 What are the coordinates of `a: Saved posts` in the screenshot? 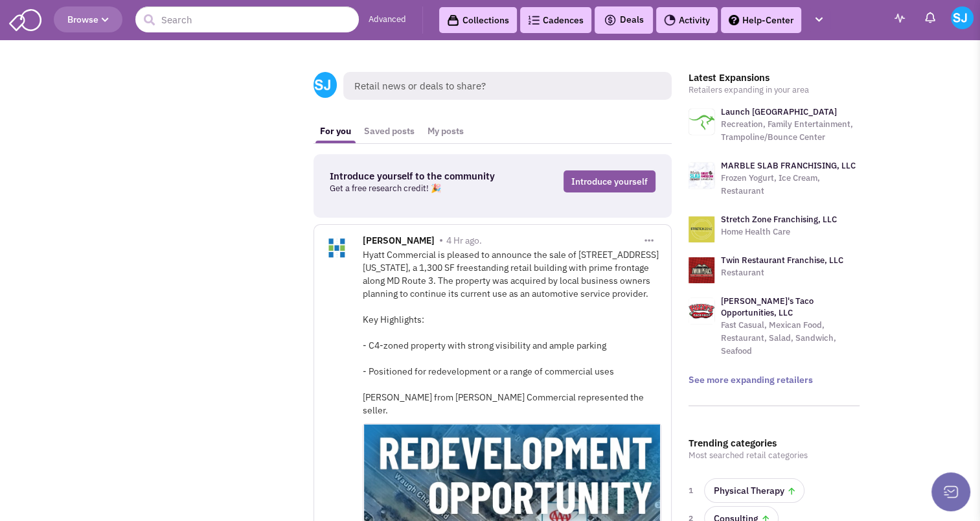 It's located at (389, 131).